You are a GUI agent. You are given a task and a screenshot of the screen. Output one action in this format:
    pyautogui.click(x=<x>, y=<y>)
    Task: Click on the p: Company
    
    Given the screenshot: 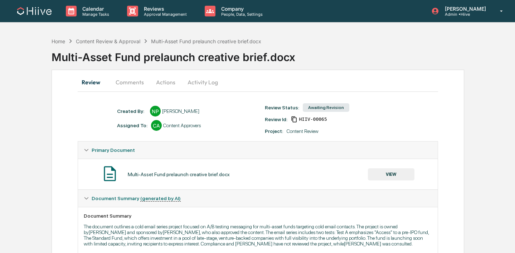 What is the action you would take?
    pyautogui.click(x=241, y=9)
    